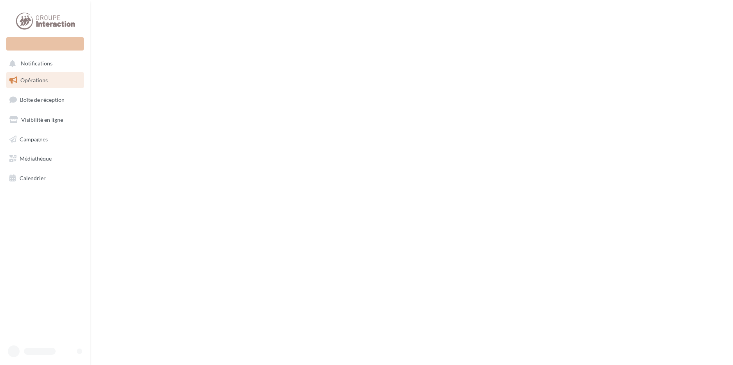  What do you see at coordinates (45, 44) in the screenshot?
I see `div: Nouvelle campagne` at bounding box center [45, 44].